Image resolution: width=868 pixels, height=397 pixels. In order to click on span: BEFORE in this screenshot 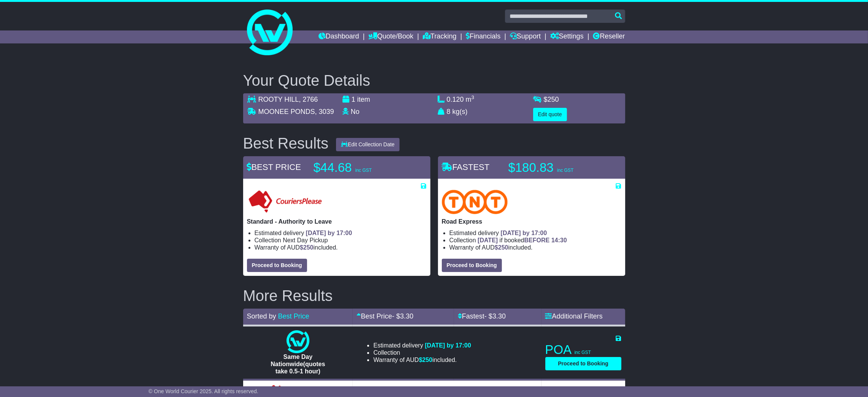, I will do `click(537, 240)`.